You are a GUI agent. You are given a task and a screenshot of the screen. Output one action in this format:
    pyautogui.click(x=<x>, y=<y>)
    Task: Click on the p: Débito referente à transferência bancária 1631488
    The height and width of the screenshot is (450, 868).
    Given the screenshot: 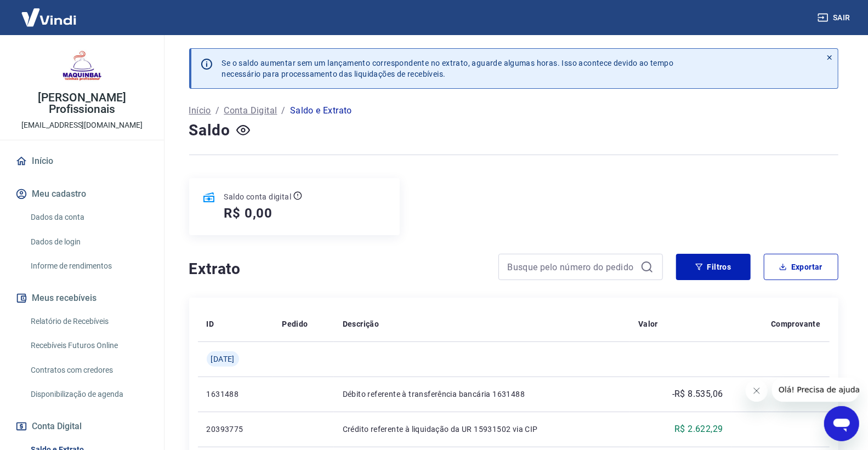 What is the action you would take?
    pyautogui.click(x=481, y=394)
    